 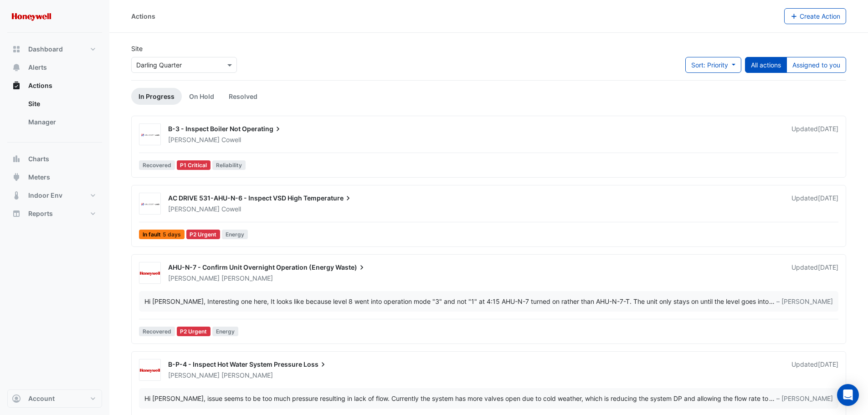 What do you see at coordinates (31, 17) in the screenshot?
I see `img: Company Logo` at bounding box center [31, 17].